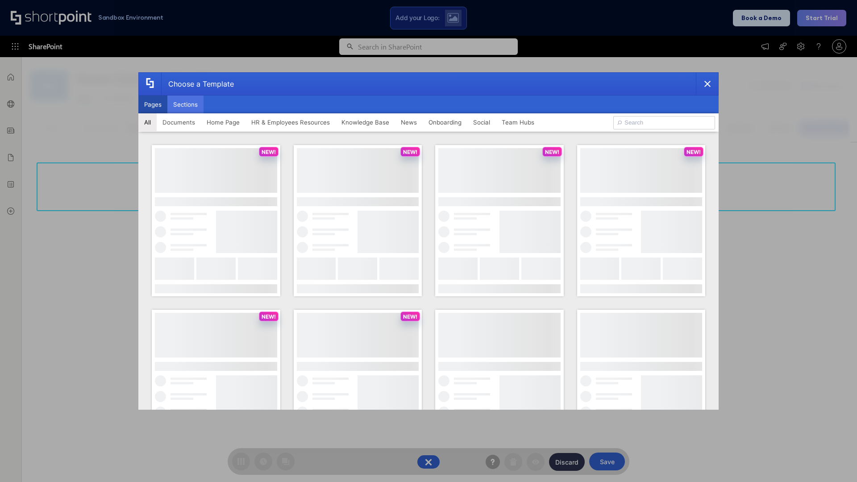  What do you see at coordinates (197, 84) in the screenshot?
I see `div: Choose a Template` at bounding box center [197, 84].